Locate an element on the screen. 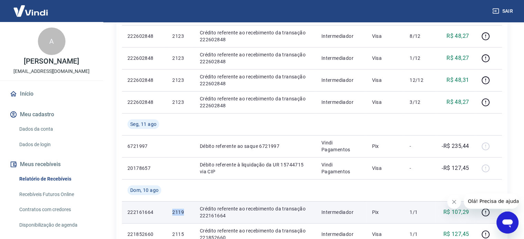  a: Dados da conta is located at coordinates (55, 129).